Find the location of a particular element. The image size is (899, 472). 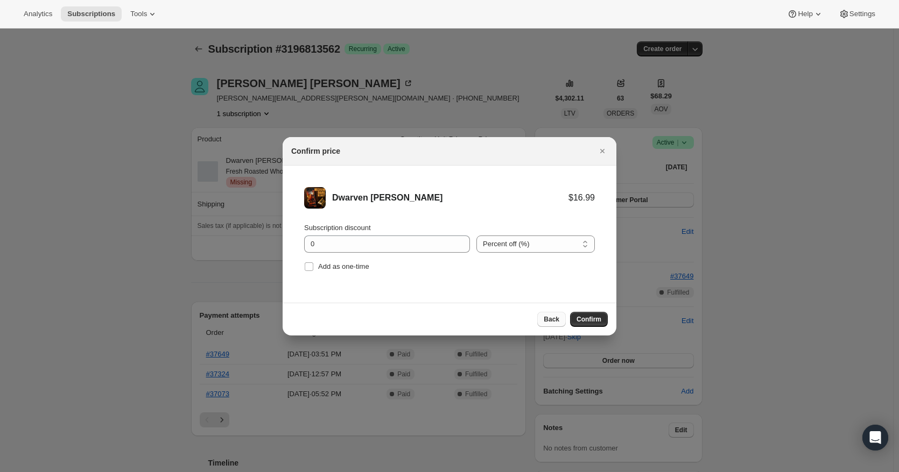

button: Confirm is located at coordinates (589, 320).